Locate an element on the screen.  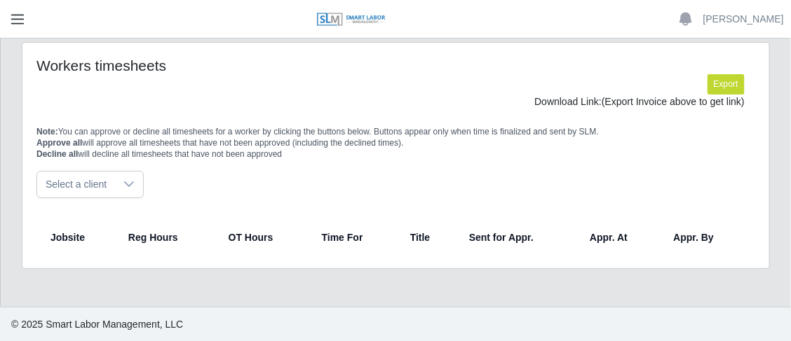
span: (Export Invoice above to get link) is located at coordinates (673, 102).